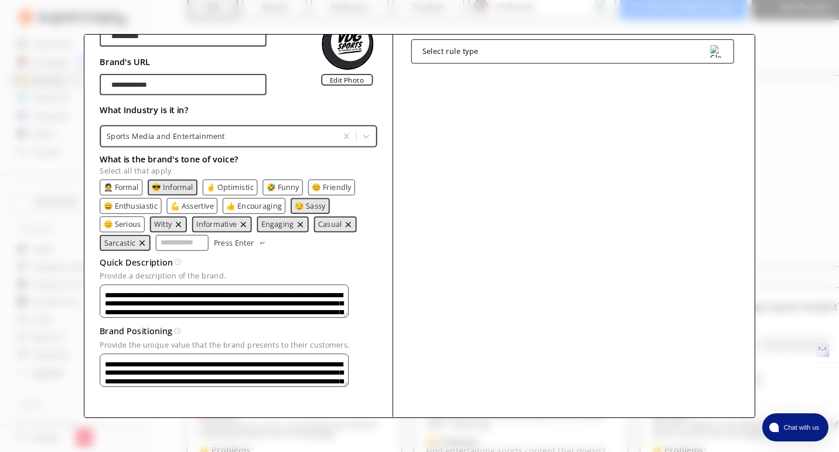 The width and height of the screenshot is (839, 452). I want to click on button: Press Enter Press Enter, so click(240, 242).